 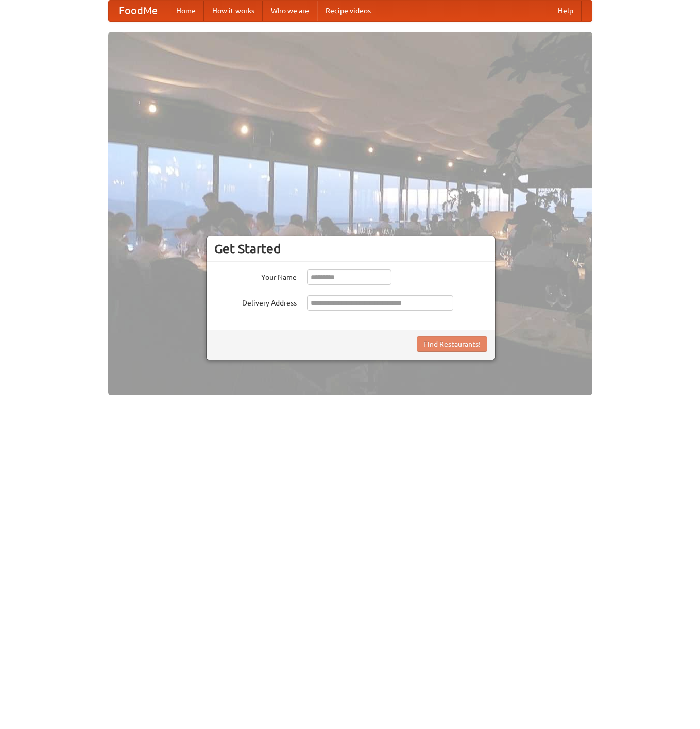 I want to click on a: How it works, so click(x=234, y=11).